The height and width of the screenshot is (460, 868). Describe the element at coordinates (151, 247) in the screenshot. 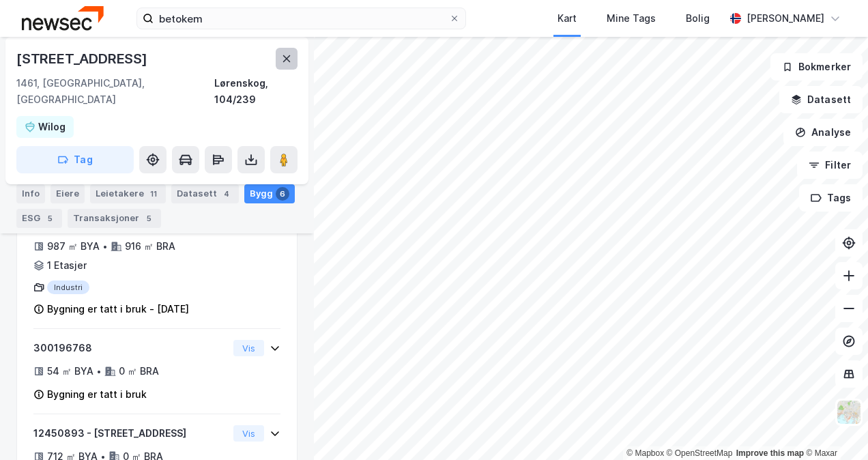

I see `div: 916 ㎡ BRA` at that location.